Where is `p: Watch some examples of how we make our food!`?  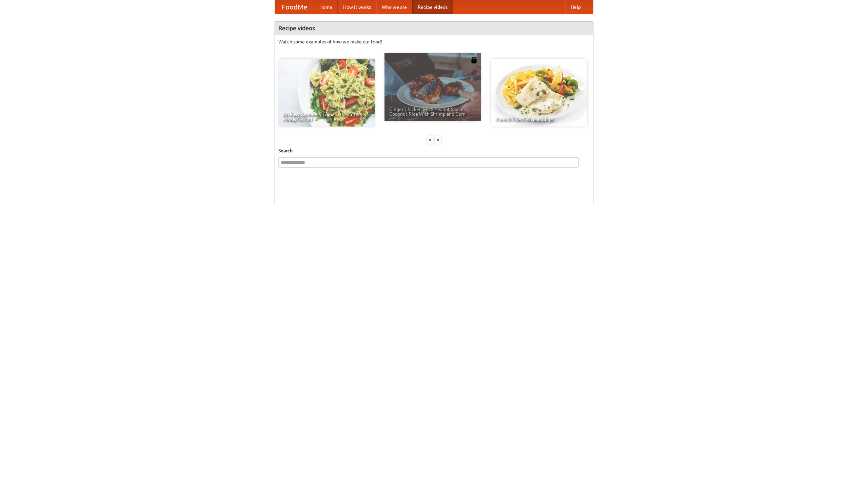 p: Watch some examples of how we make our food! is located at coordinates (434, 42).